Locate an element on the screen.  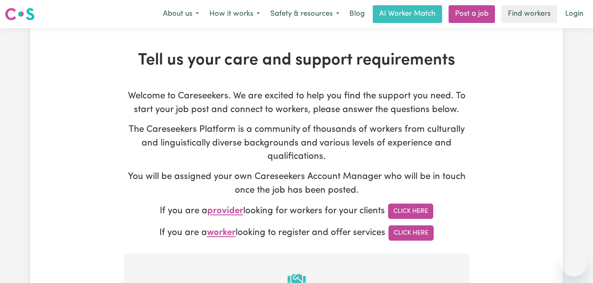
a: Careseekers logo is located at coordinates (20, 14).